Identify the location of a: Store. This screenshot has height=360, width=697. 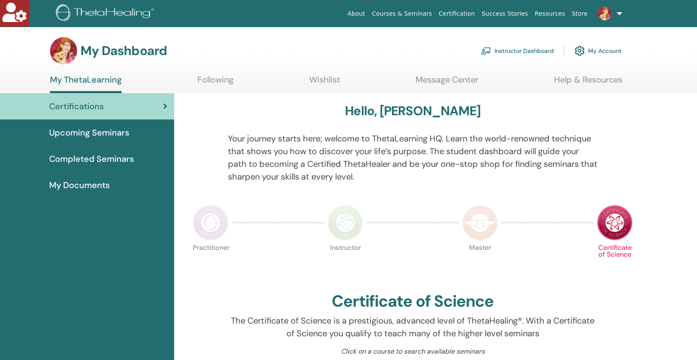
(580, 14).